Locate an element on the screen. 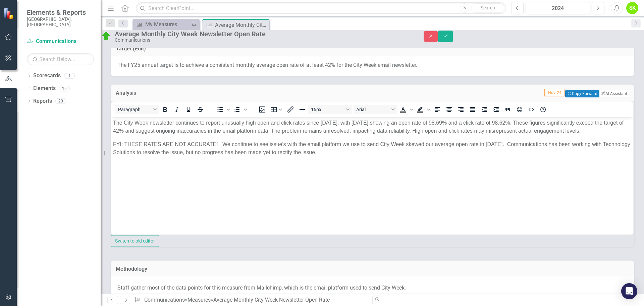 The width and height of the screenshot is (644, 306). span: The FY25 annual target is to achieve a consistent monthly average open rate of at least 42% for t... is located at coordinates (267, 65).